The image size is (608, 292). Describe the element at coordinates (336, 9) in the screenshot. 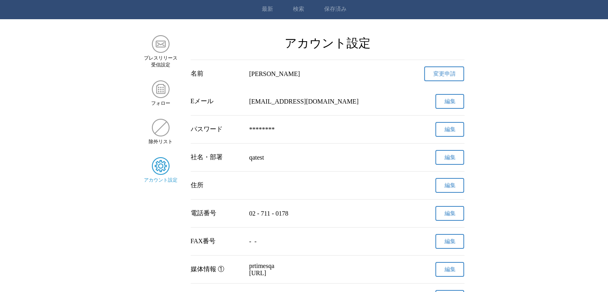

I see `a: 保存済み` at that location.